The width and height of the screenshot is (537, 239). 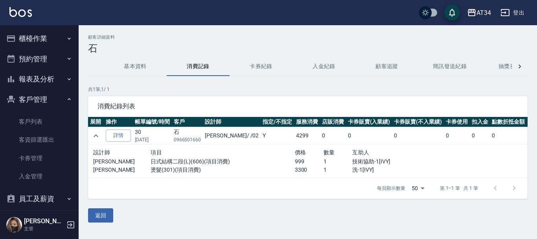 I want to click on button: 顧客追蹤, so click(x=387, y=66).